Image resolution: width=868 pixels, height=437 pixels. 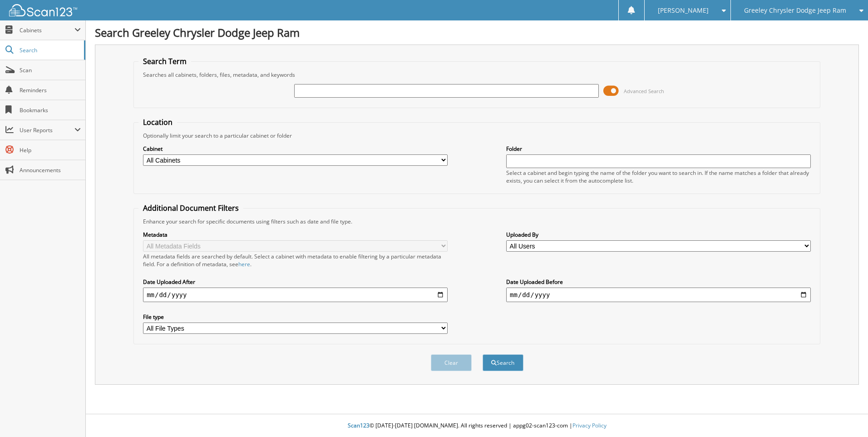 What do you see at coordinates (477, 32) in the screenshot?
I see `h1: Search Greeley Chrysler Dodge Jeep Ram` at bounding box center [477, 32].